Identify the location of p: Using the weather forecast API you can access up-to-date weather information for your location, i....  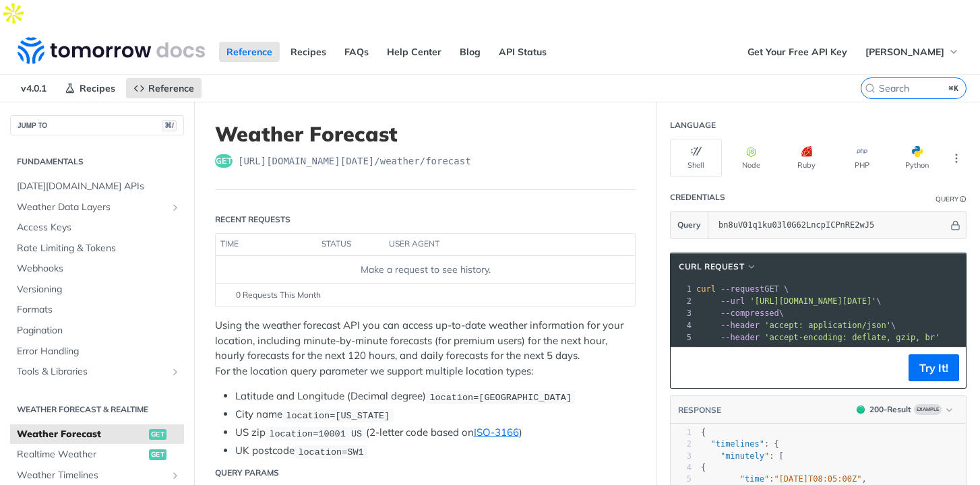
(425, 348).